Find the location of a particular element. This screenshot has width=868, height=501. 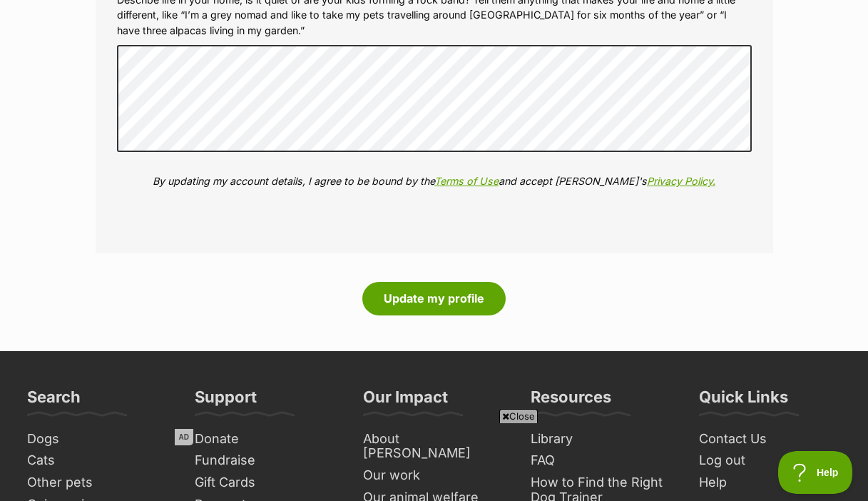

h3: Search is located at coordinates (54, 401).